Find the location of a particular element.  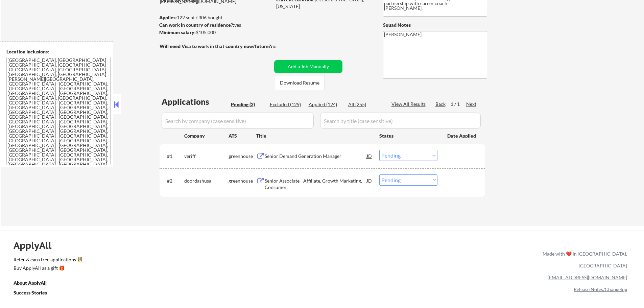

div: Buy ApplyAll as a gift 🎁 is located at coordinates (47, 268).